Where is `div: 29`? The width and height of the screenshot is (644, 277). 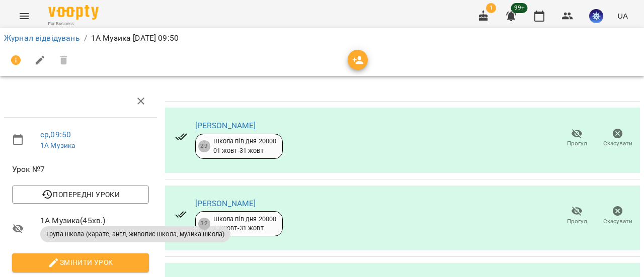 div: 29 is located at coordinates (204, 147).